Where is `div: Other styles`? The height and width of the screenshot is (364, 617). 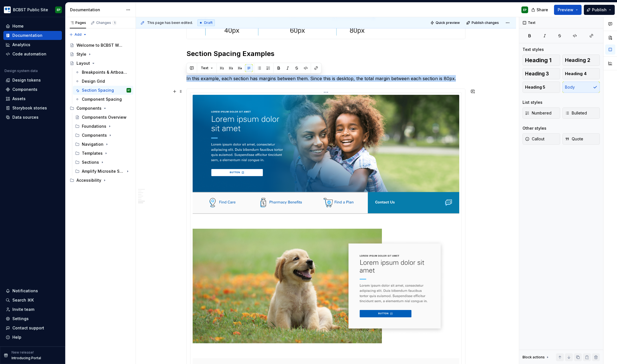
div: Other styles is located at coordinates (534, 128).